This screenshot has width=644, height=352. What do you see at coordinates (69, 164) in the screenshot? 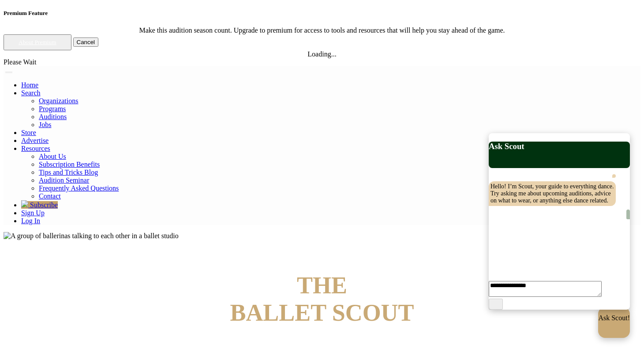
I see `a: Subscription Benefits` at bounding box center [69, 164].